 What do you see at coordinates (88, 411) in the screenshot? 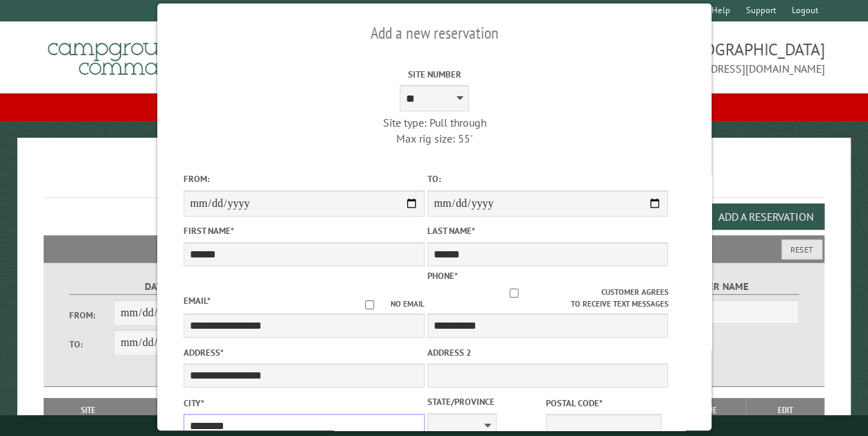
I see `th: Site` at bounding box center [88, 411].